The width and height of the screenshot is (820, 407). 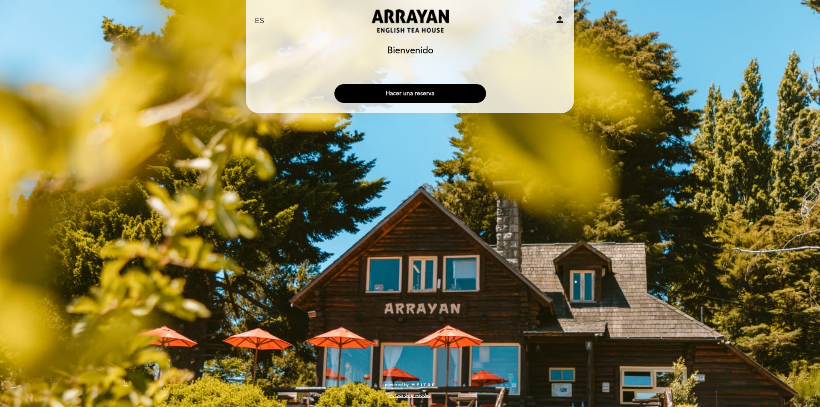 What do you see at coordinates (397, 385) in the screenshot?
I see `span: powered by` at bounding box center [397, 385].